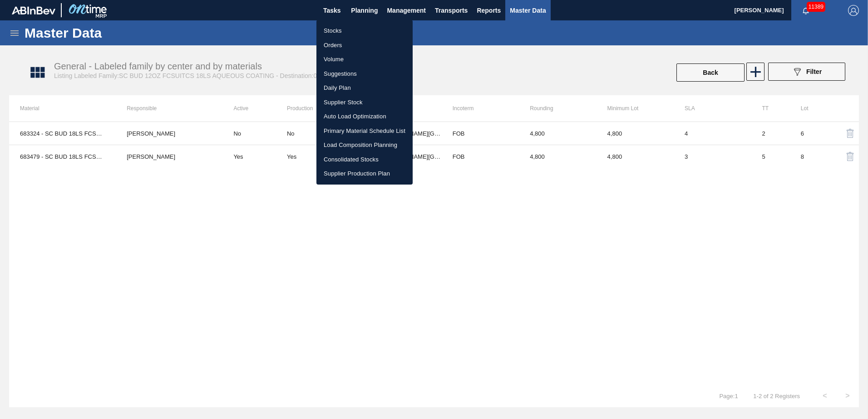 The height and width of the screenshot is (419, 868). What do you see at coordinates (364, 31) in the screenshot?
I see `a: Stocks` at bounding box center [364, 31].